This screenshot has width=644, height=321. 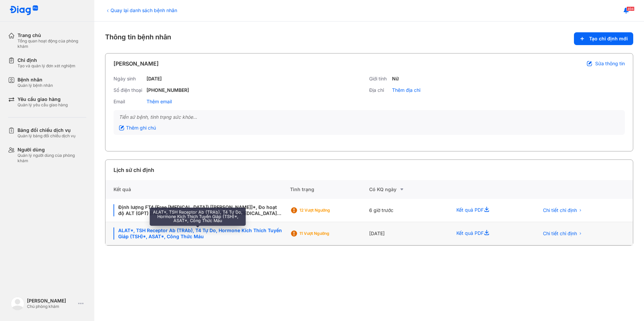 I want to click on div: Địa chỉ, so click(x=379, y=90).